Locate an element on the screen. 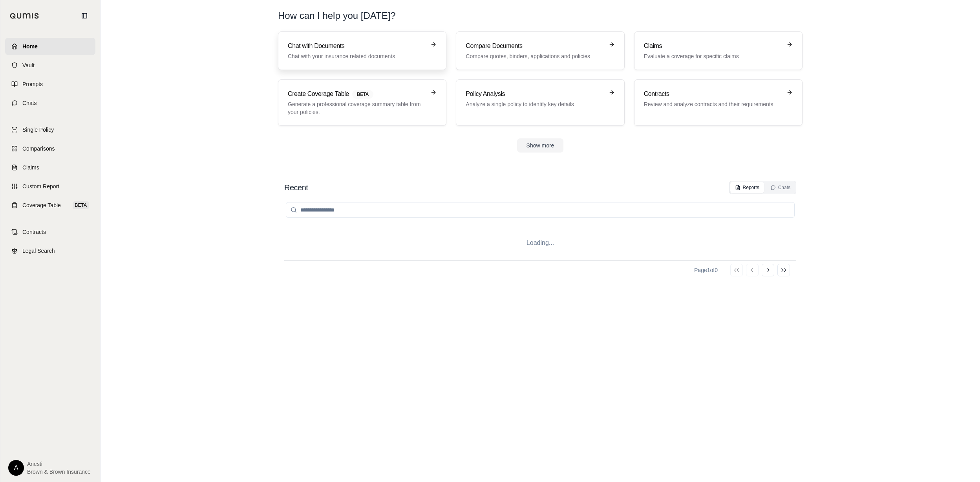  span: Home is located at coordinates (30, 46).